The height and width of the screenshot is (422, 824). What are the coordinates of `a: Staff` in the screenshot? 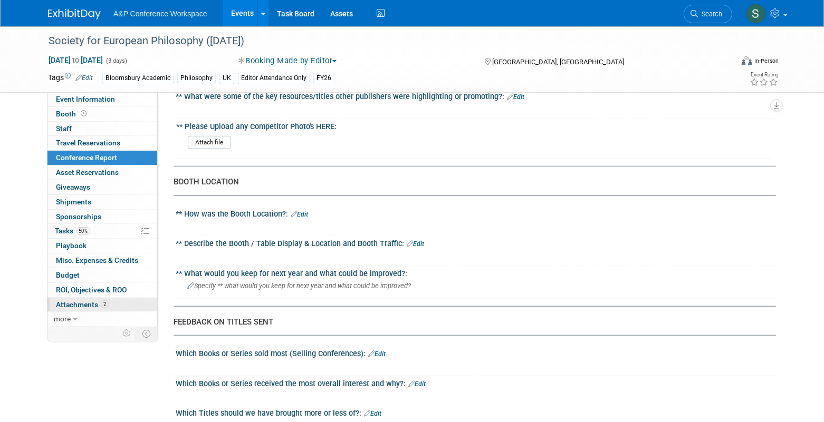 It's located at (102, 129).